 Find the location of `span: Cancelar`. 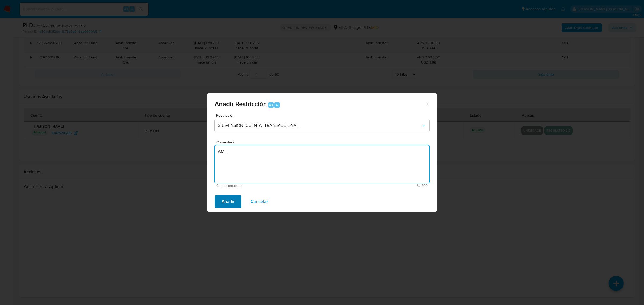

span: Cancelar is located at coordinates (259, 201).